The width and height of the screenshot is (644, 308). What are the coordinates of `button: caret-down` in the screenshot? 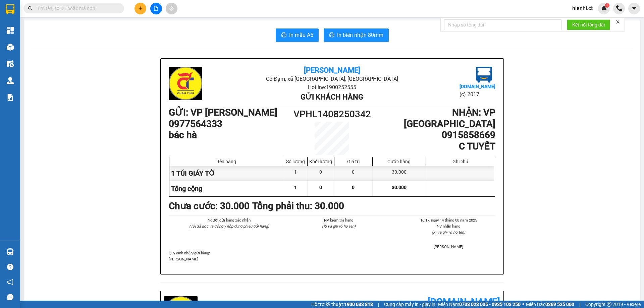 It's located at (634, 8).